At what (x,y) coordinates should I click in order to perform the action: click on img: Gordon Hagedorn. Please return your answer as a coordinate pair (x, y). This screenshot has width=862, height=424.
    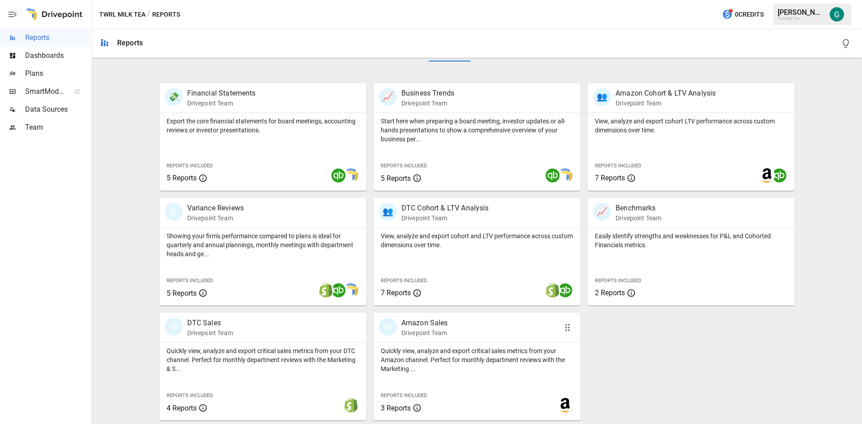
    Looking at the image, I should click on (837, 14).